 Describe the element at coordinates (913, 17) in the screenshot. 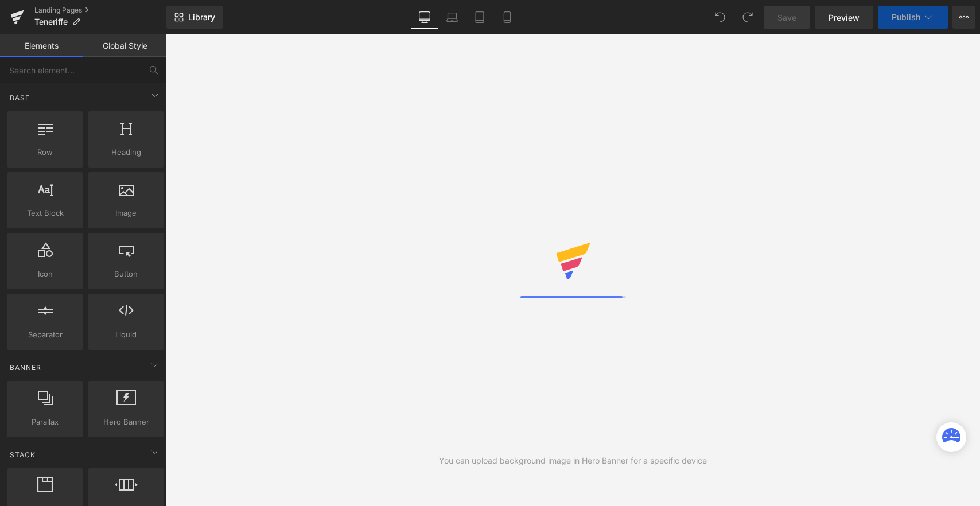

I see `button: Publish` at that location.